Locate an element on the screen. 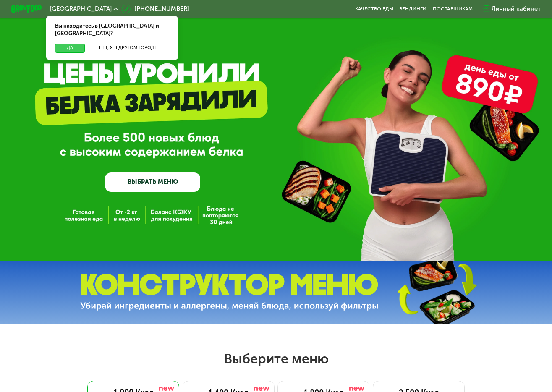  a: Вендинги is located at coordinates (413, 9).